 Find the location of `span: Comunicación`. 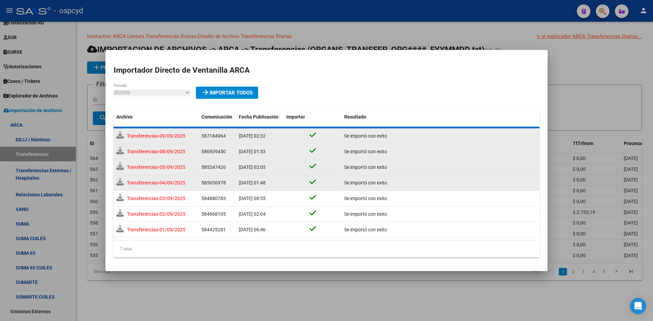

span: Comunicación is located at coordinates (217, 117).